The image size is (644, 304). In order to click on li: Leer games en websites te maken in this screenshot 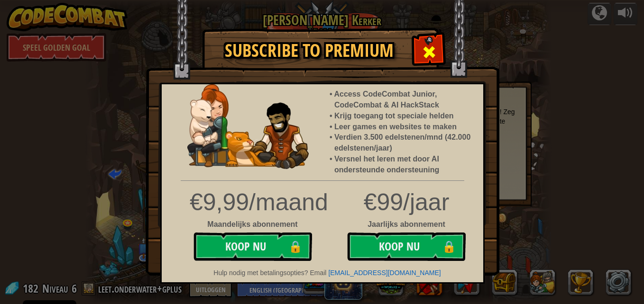, I will do `click(403, 127)`.